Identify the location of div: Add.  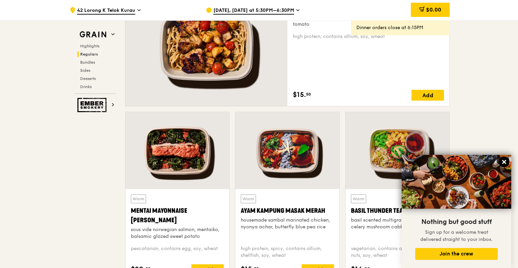
(428, 95).